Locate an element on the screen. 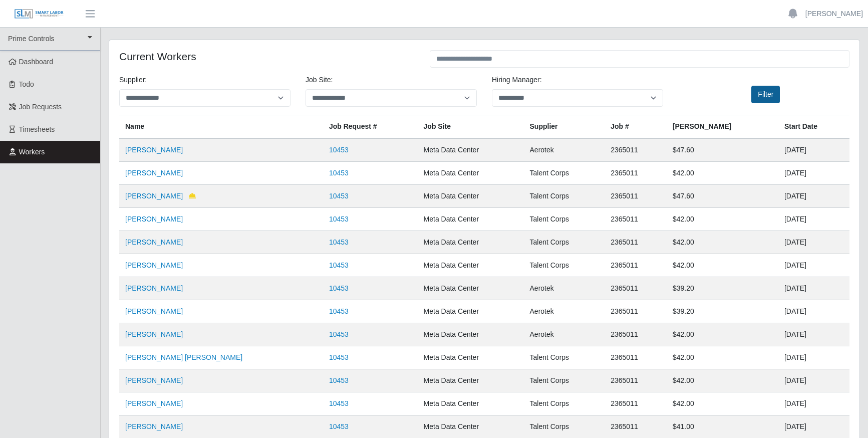 The height and width of the screenshot is (438, 868). img: SLM Logo is located at coordinates (39, 14).